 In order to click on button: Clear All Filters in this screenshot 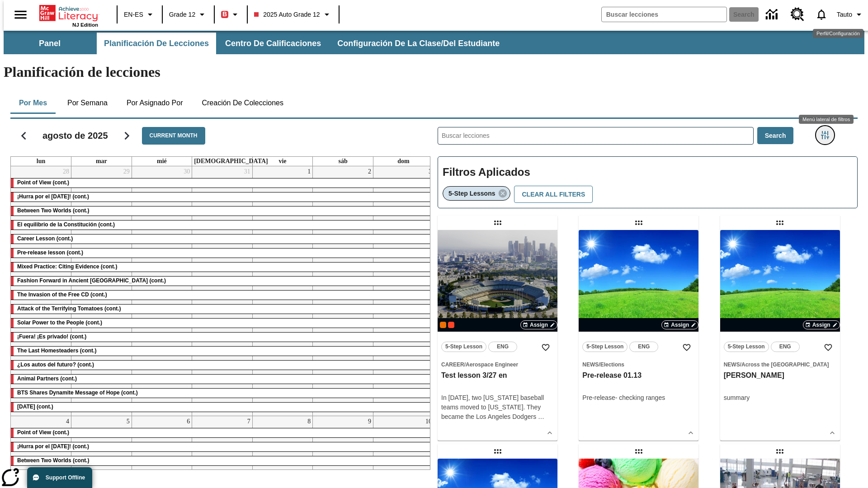, I will do `click(554, 194)`.